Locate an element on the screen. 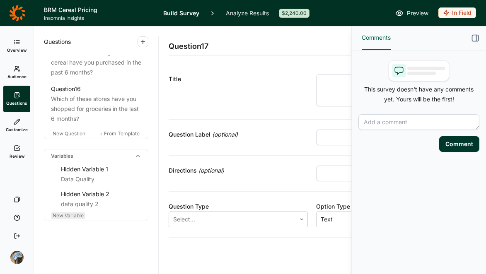  div: Title is located at coordinates (238, 79).